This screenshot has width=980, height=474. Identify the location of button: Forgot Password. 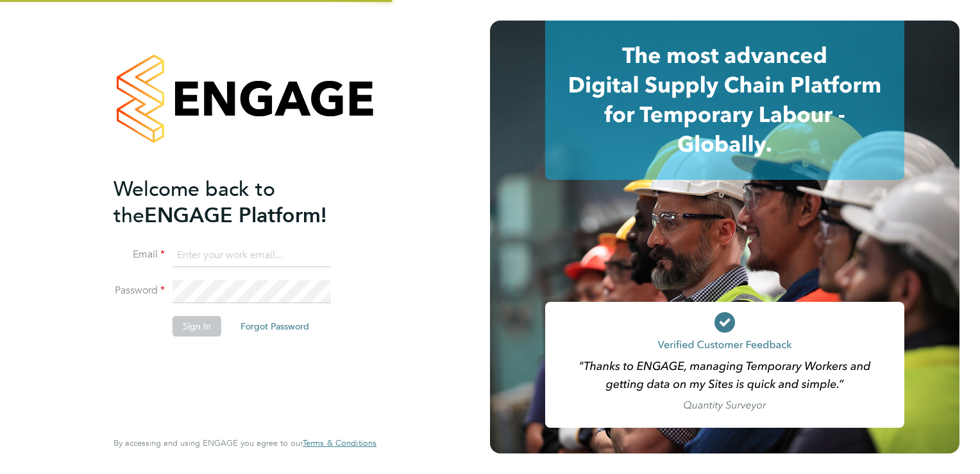
(275, 326).